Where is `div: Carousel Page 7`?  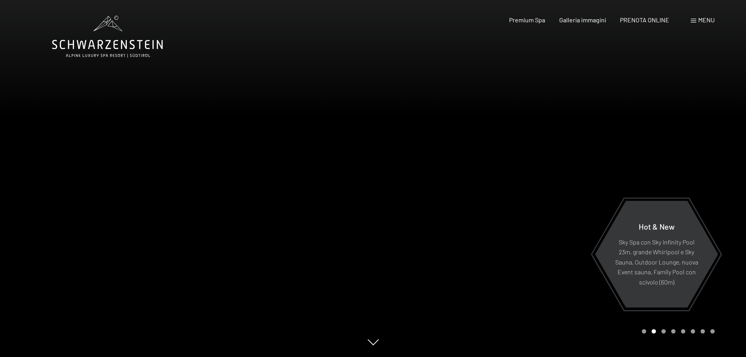
div: Carousel Page 7 is located at coordinates (703, 331).